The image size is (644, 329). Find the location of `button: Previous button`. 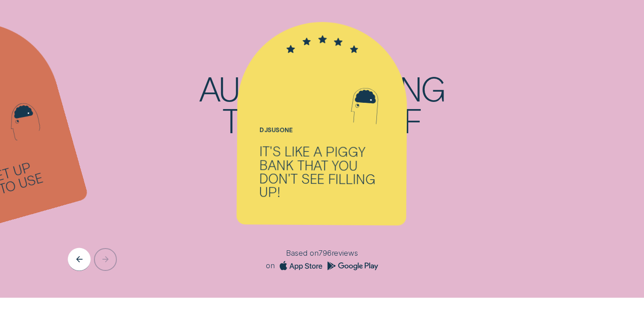

button: Previous button is located at coordinates (79, 260).